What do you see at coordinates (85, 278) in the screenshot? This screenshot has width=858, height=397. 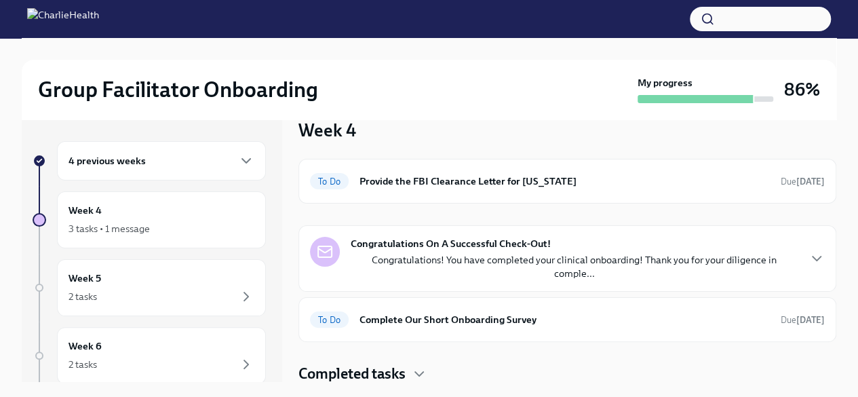 I see `h6: Week 5` at bounding box center [85, 278].